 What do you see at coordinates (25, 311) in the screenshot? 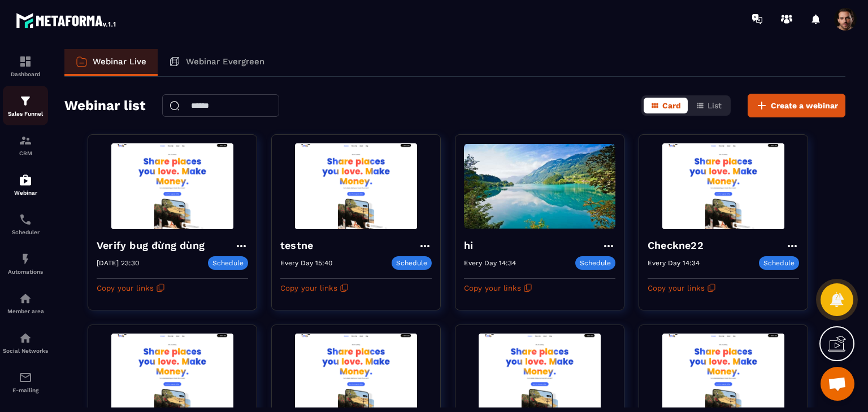
I see `p: Member area` at bounding box center [25, 311].